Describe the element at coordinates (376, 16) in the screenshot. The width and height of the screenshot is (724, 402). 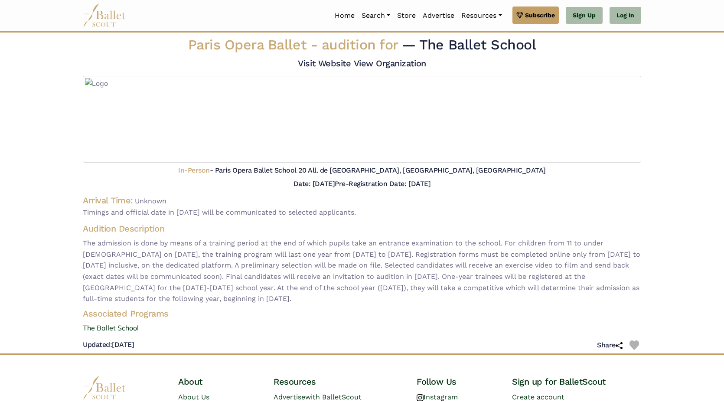
I see `a: Search` at that location.